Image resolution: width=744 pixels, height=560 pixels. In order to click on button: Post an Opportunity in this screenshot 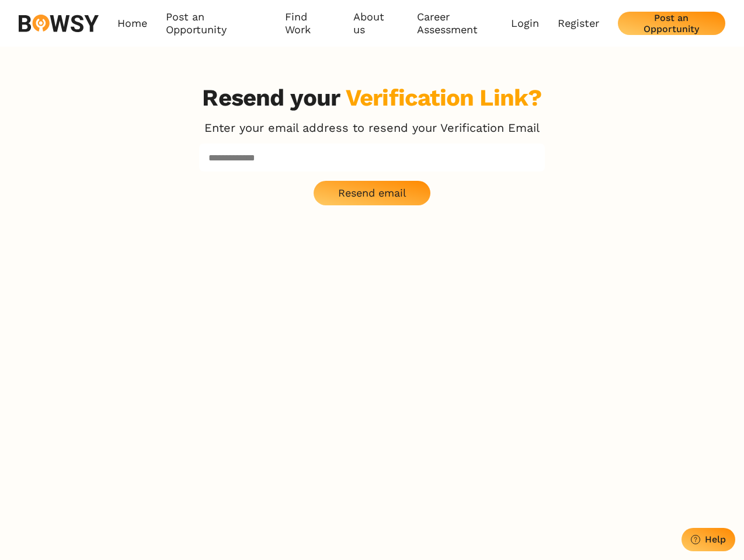, I will do `click(672, 23)`.